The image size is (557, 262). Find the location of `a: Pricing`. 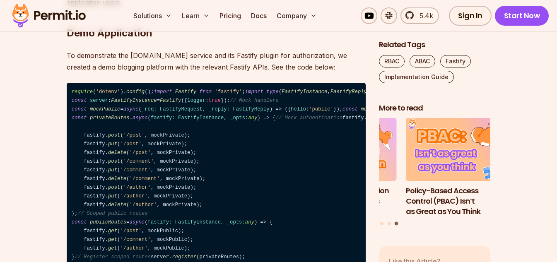

a: Pricing is located at coordinates (230, 16).